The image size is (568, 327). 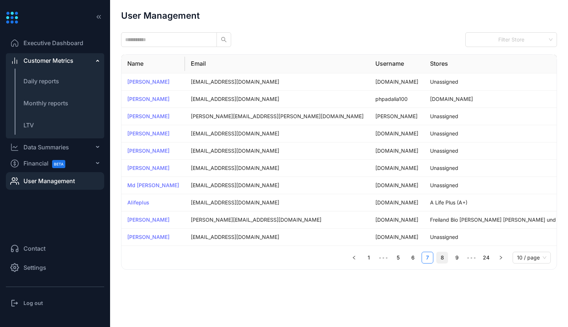 What do you see at coordinates (48, 61) in the screenshot?
I see `span: Customer Metrics` at bounding box center [48, 61].